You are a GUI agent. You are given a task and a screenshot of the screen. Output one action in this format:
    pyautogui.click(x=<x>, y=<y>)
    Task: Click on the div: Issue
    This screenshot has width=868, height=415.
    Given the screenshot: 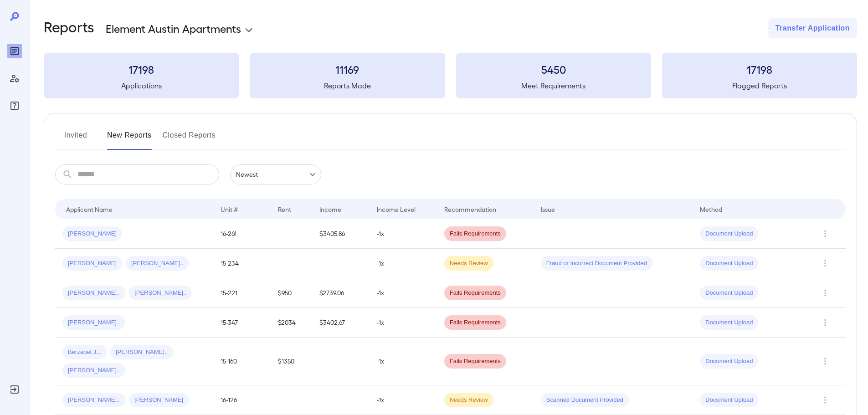 What is the action you would take?
    pyautogui.click(x=548, y=209)
    